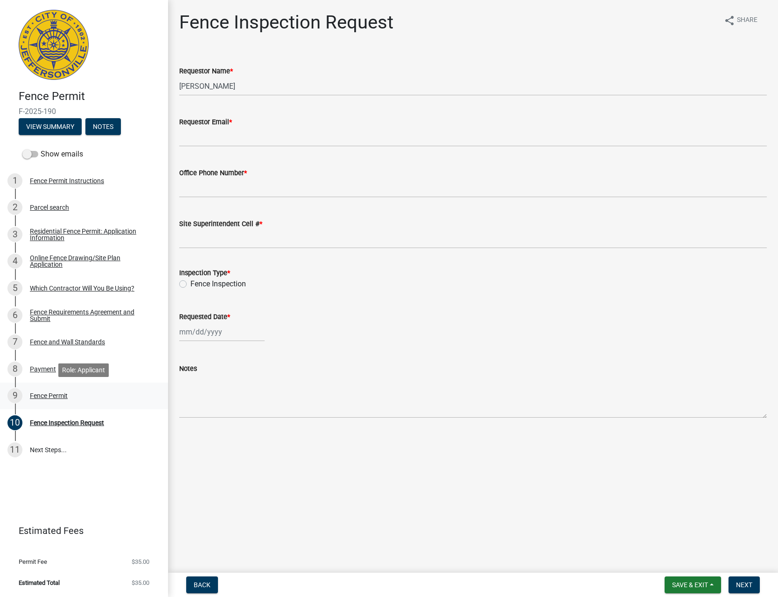 This screenshot has width=778, height=597. Describe the element at coordinates (744, 585) in the screenshot. I see `span: Next` at that location.